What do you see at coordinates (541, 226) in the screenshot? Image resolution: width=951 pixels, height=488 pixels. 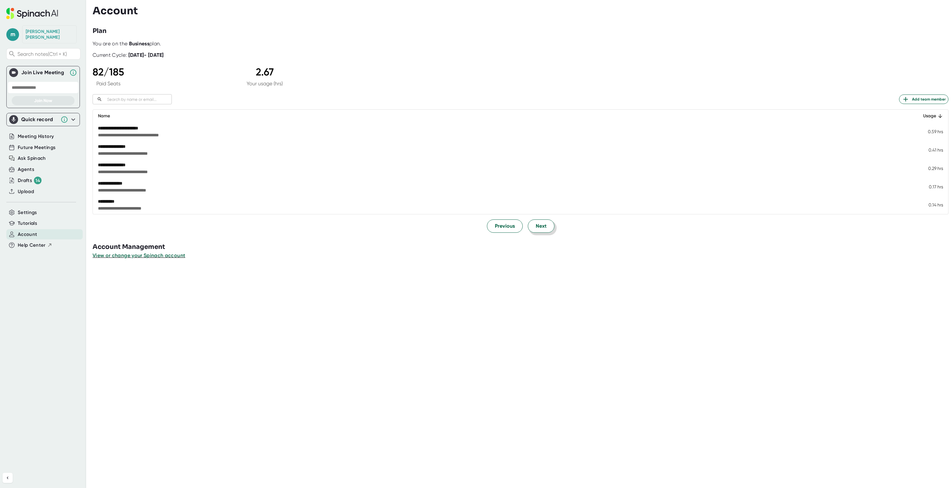 I see `button: Next` at bounding box center [541, 226].